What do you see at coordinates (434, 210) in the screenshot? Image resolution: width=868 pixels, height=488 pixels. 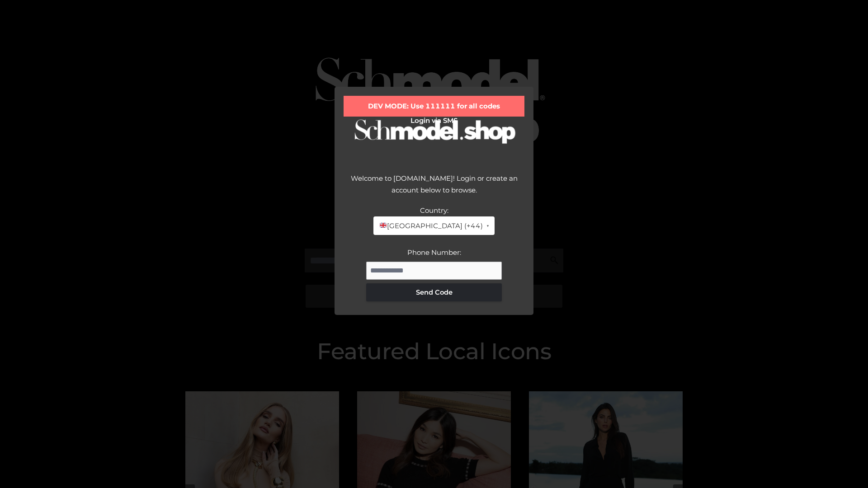 I see `label: Country:` at bounding box center [434, 210].